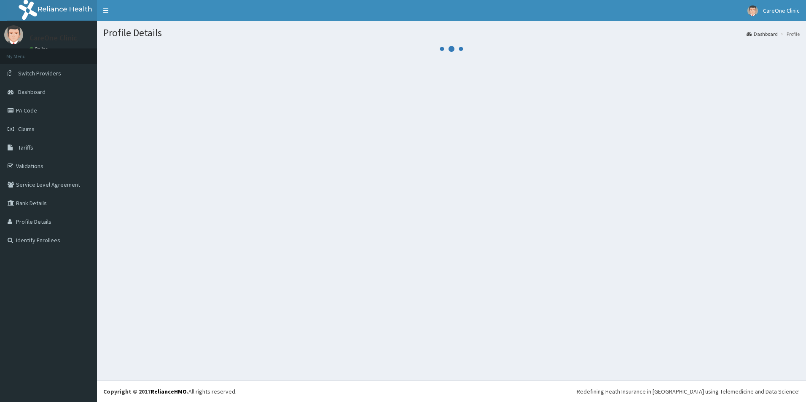 Image resolution: width=806 pixels, height=402 pixels. I want to click on a: Dashboard, so click(762, 34).